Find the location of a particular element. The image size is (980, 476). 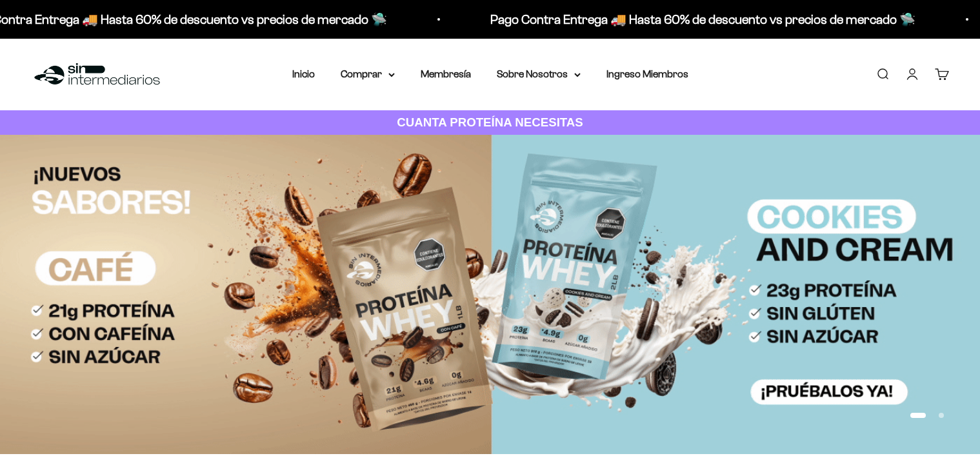

a: Inicio is located at coordinates (303, 73).